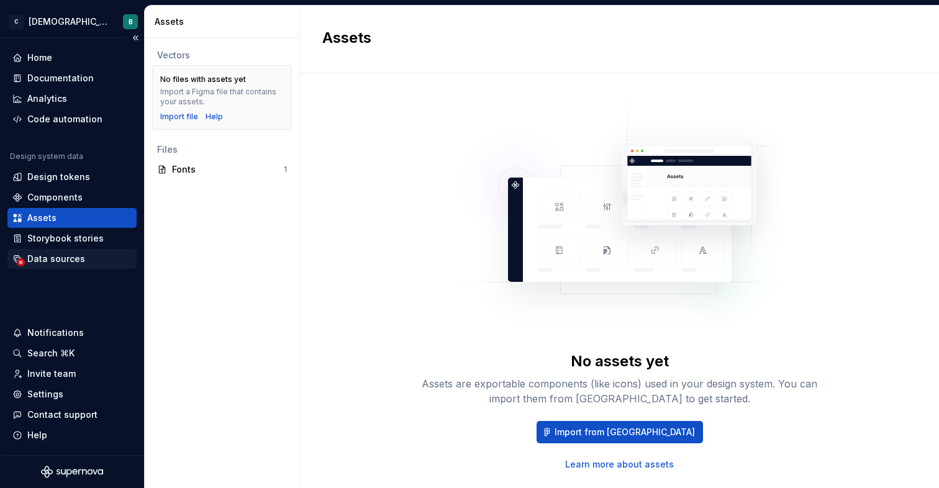 The width and height of the screenshot is (939, 488). I want to click on a: Components, so click(72, 198).